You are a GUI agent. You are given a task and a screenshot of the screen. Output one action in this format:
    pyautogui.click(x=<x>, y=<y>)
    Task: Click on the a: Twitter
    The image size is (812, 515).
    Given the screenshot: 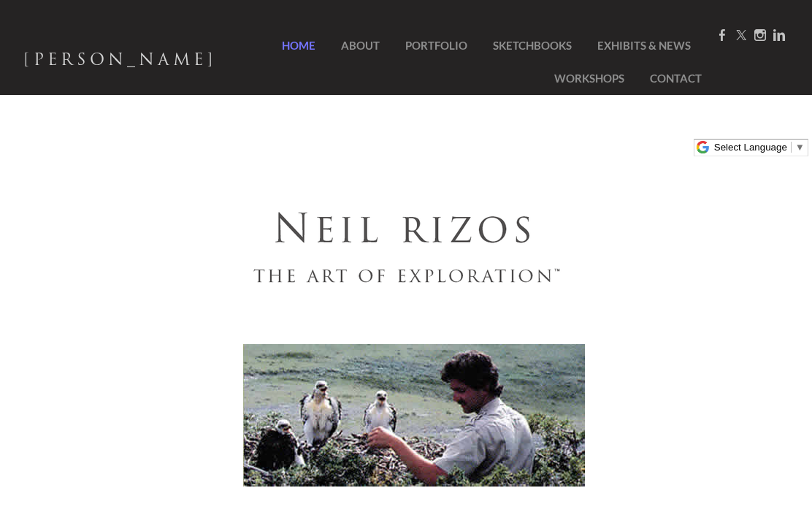 What is the action you would take?
    pyautogui.click(x=742, y=35)
    